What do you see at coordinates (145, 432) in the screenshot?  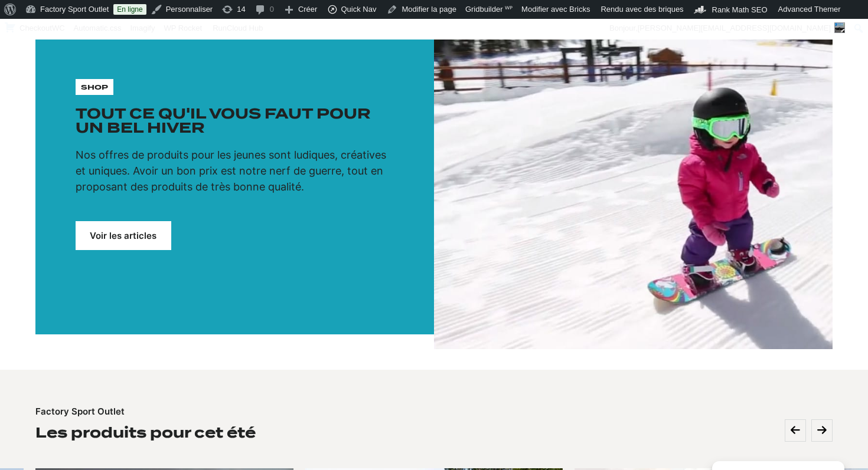 I see `h2: Les produits pour cet été` at bounding box center [145, 432].